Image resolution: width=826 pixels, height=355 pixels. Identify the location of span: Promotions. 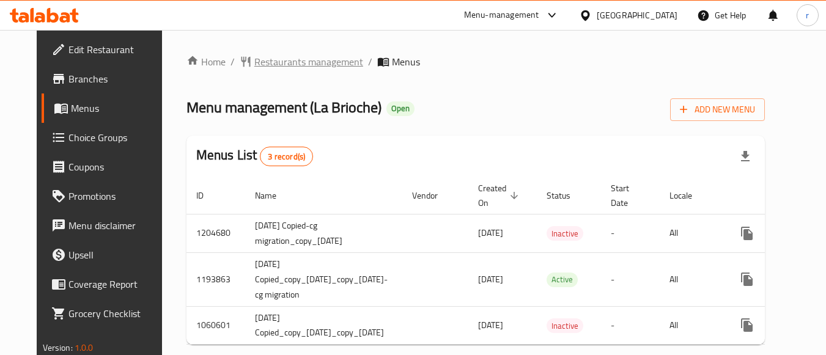
(117, 196).